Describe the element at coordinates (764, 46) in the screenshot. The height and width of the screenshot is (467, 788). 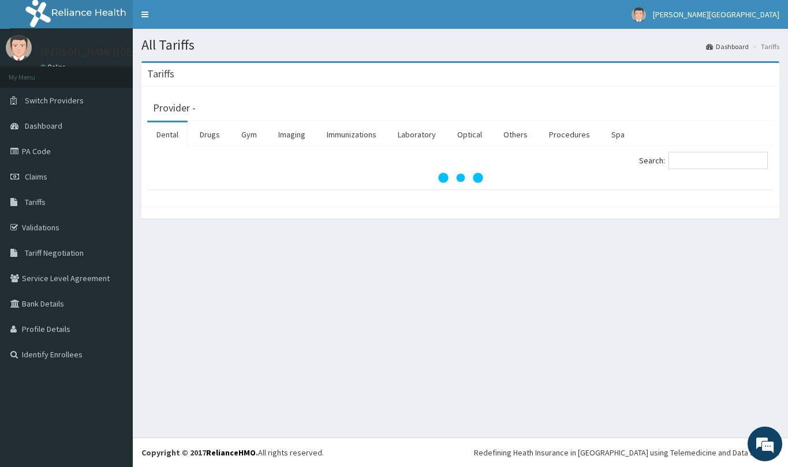
I see `li: Tariffs` at that location.